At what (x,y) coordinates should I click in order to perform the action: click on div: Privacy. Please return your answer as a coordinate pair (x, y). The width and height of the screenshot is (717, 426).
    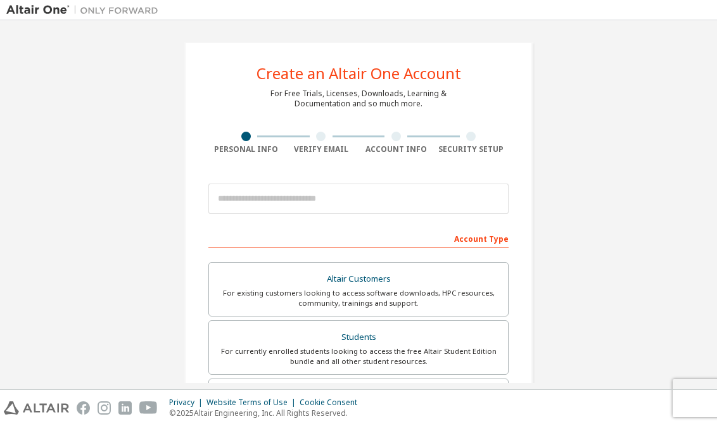
    Looking at the image, I should click on (188, 403).